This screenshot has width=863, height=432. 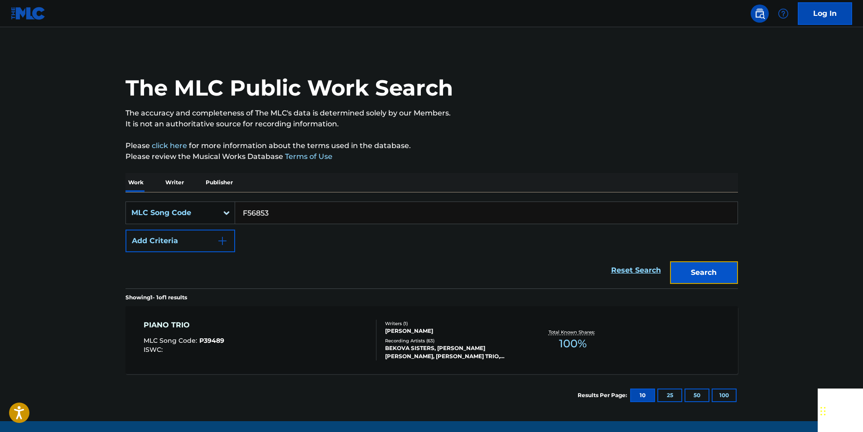 I want to click on p: Please review the Musical Works Database, so click(x=432, y=157).